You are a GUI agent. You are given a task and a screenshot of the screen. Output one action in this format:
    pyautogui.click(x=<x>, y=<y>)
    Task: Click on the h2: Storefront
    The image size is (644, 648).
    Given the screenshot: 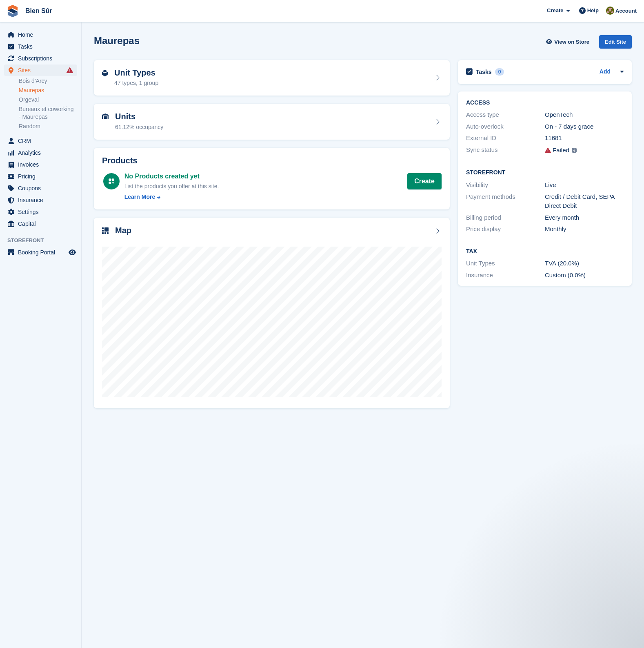 What is the action you would take?
    pyautogui.click(x=545, y=173)
    